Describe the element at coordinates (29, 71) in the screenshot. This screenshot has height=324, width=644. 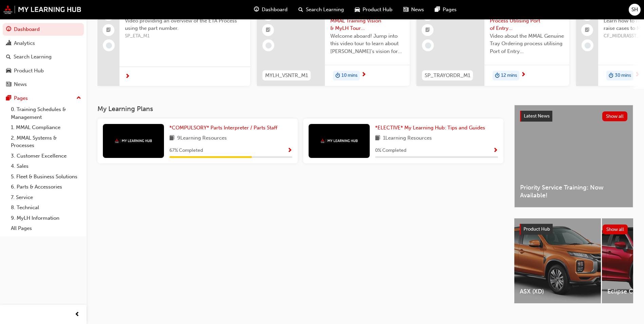
I see `div: Product Hub` at that location.